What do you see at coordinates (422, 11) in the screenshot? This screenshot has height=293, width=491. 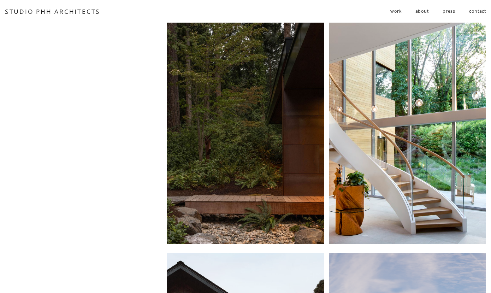 I see `a: about` at bounding box center [422, 11].